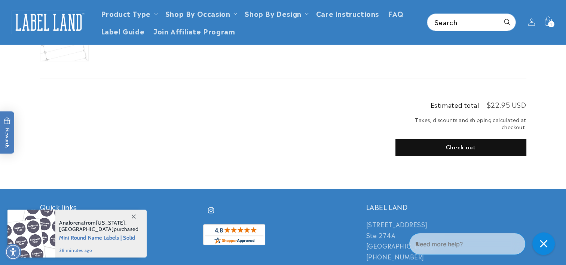 This screenshot has height=265, width=566. What do you see at coordinates (455, 105) in the screenshot?
I see `h2: Estimated total` at bounding box center [455, 105].